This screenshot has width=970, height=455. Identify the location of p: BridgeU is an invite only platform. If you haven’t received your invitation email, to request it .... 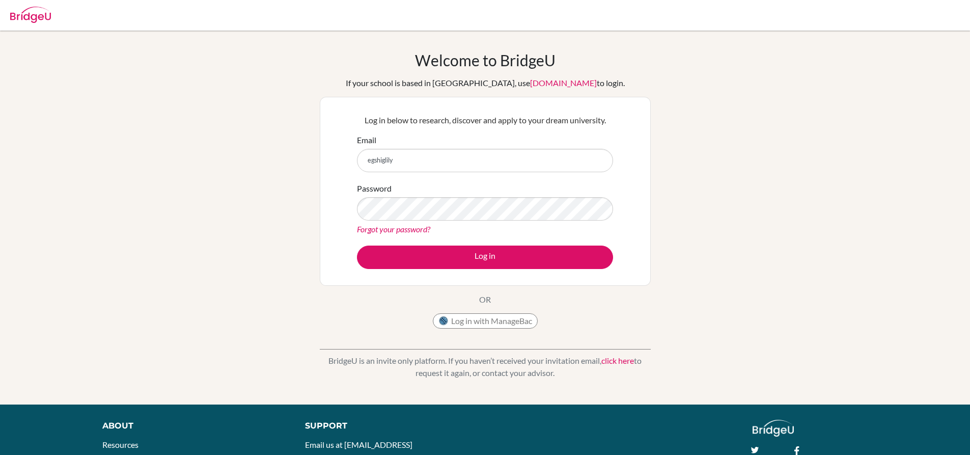
(485, 367).